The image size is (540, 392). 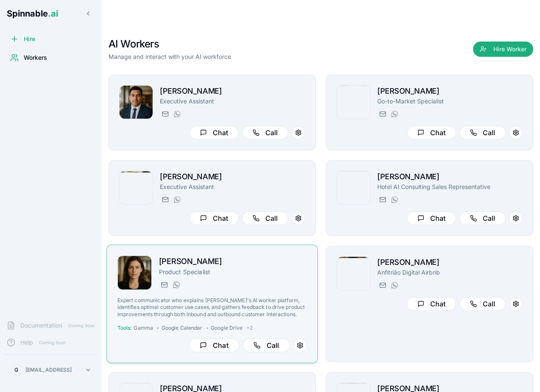 I want to click on img: Amelia Green, so click(x=135, y=273).